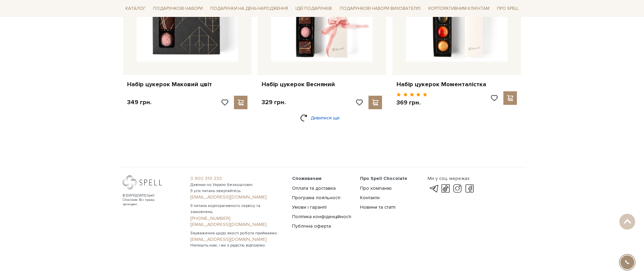 This screenshot has width=644, height=279. Describe the element at coordinates (178, 8) in the screenshot. I see `a: Подарункові набори` at that location.